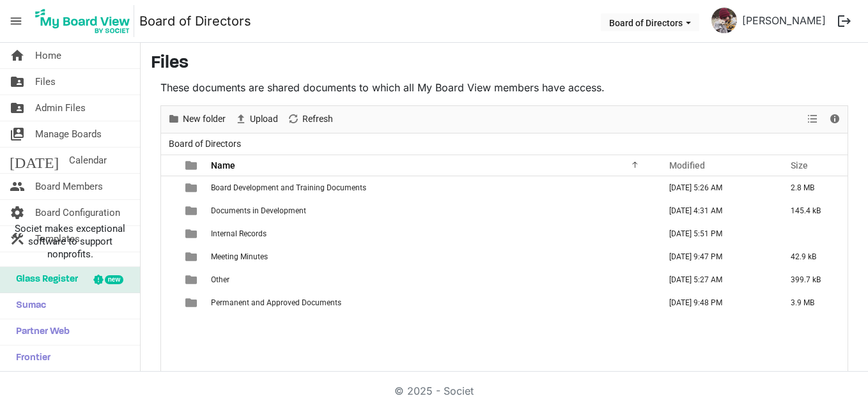  Describe the element at coordinates (717, 211) in the screenshot. I see `td: August 08, 2025 4:31 AM column header Modified` at that location.